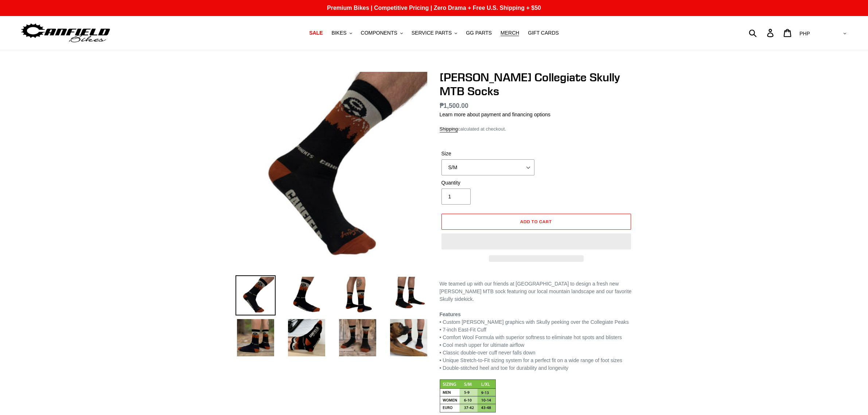 This screenshot has width=868, height=415. Describe the element at coordinates (479, 33) in the screenshot. I see `span: GG PARTS` at that location.